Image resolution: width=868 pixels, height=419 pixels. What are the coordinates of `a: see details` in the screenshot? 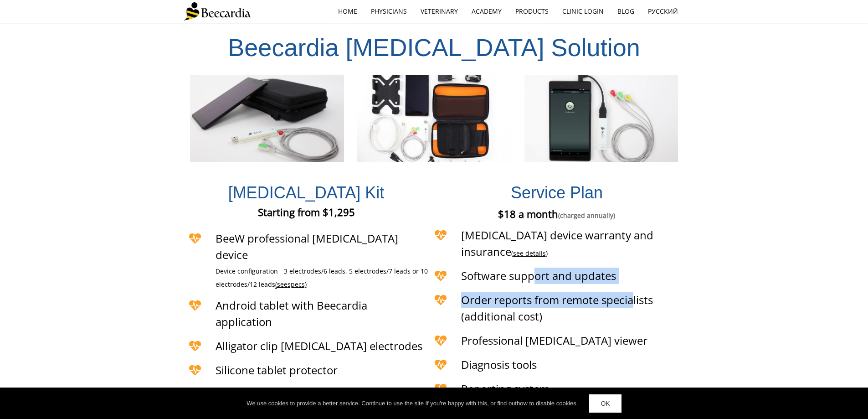 It's located at (530, 253).